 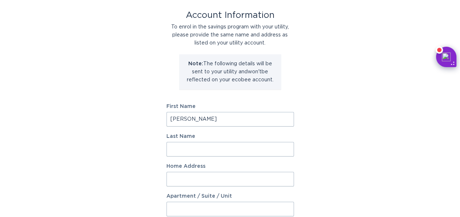 What do you see at coordinates (230, 166) in the screenshot?
I see `label: Home Address` at bounding box center [230, 166].